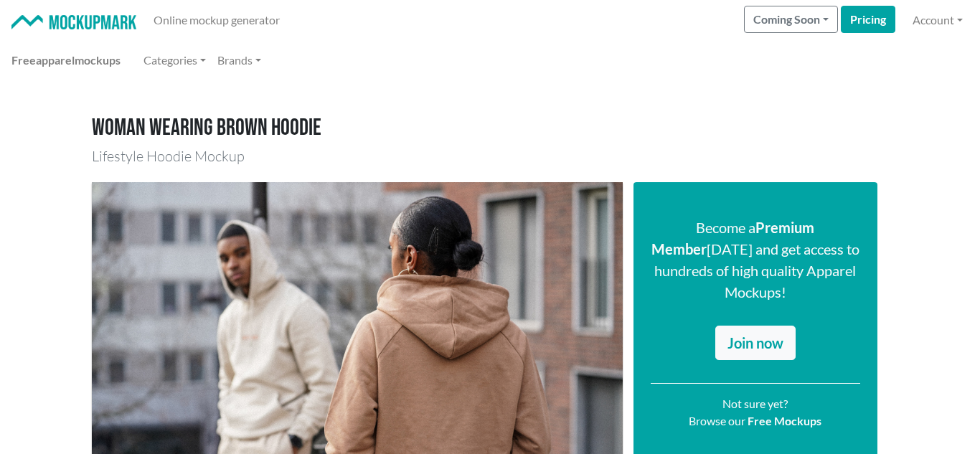 The image size is (980, 454). What do you see at coordinates (756, 342) in the screenshot?
I see `a: Join now` at bounding box center [756, 342].